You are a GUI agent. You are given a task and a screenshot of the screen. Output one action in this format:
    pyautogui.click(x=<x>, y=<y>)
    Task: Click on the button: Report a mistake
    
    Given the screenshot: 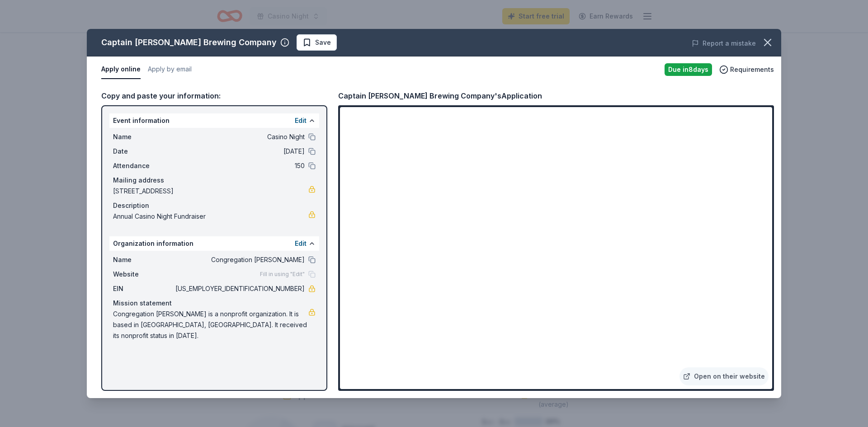 What is the action you would take?
    pyautogui.click(x=723, y=43)
    